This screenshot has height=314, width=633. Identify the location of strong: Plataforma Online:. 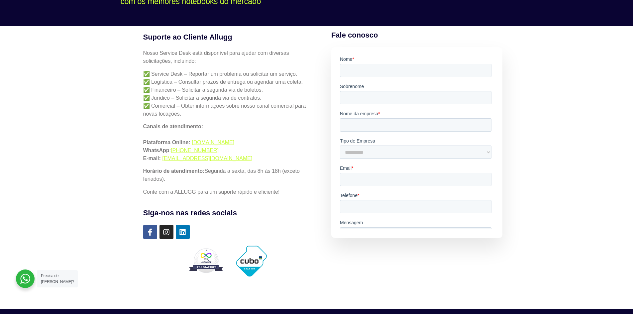
(167, 142).